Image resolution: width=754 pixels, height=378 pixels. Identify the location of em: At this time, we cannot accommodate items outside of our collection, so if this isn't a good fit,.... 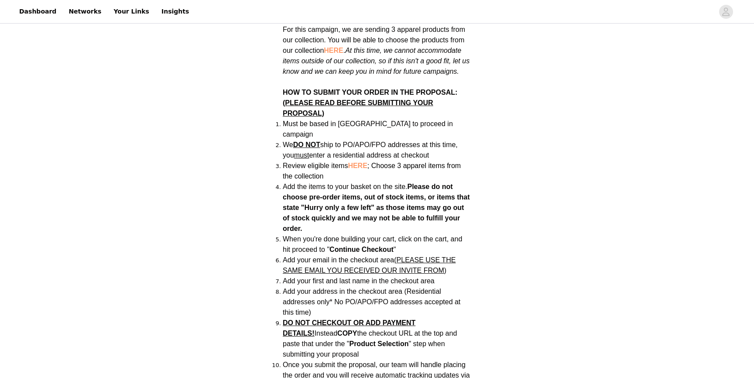
(376, 61).